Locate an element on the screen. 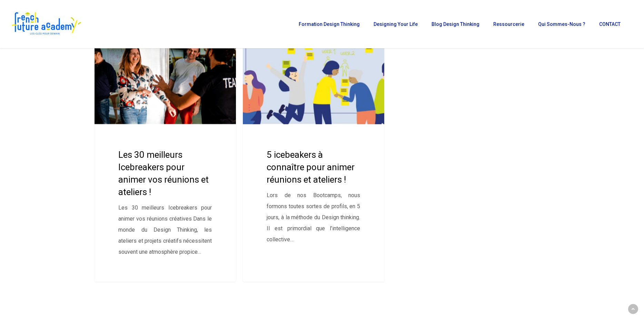 The image size is (644, 319). span: Ressourcerie is located at coordinates (509, 24).